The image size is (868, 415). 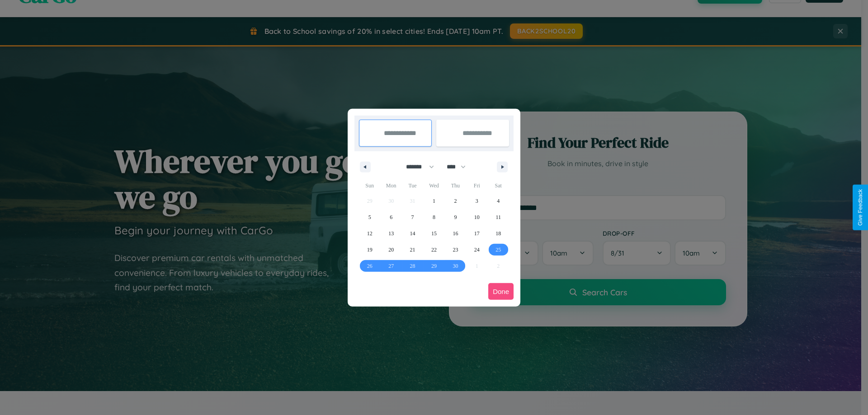 What do you see at coordinates (391, 233) in the screenshot?
I see `button: 13` at bounding box center [391, 233].